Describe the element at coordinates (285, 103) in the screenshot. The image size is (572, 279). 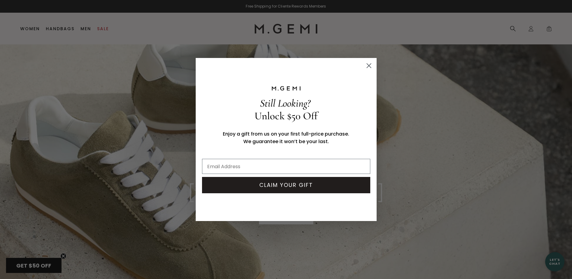
I see `span: Still Looking?` at that location.